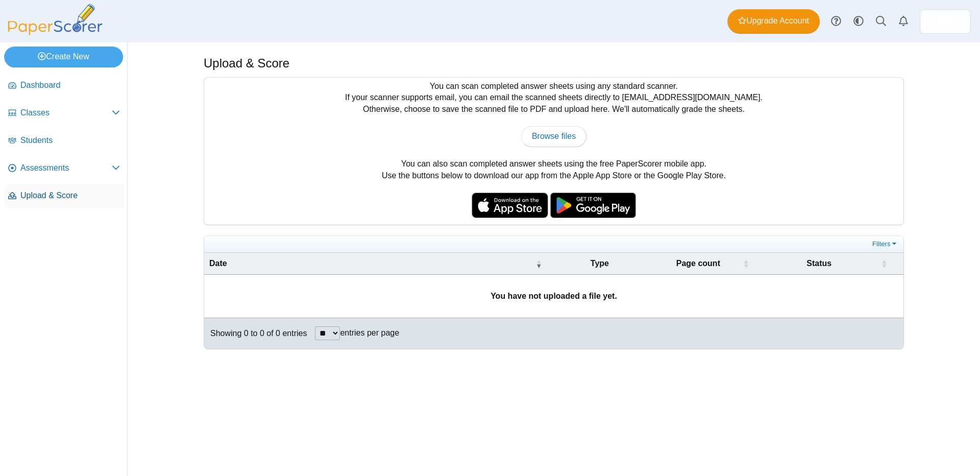  I want to click on a: Students, so click(64, 141).